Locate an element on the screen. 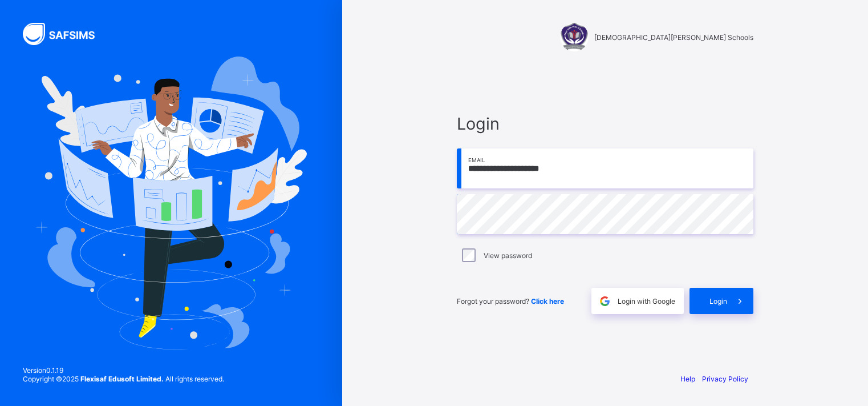  img: google.396cfc9801f0270233282035f929180a.svg is located at coordinates (604, 300).